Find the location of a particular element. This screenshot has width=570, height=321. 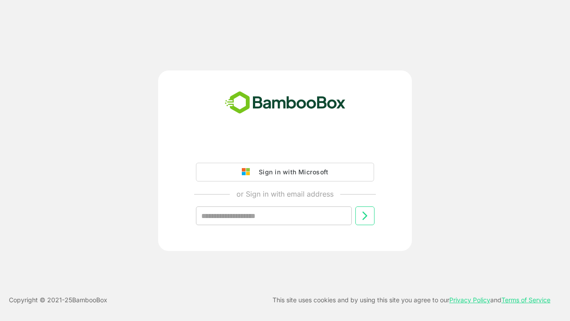

p: This site uses cookies and by using this site you agree to our and is located at coordinates (412, 300).